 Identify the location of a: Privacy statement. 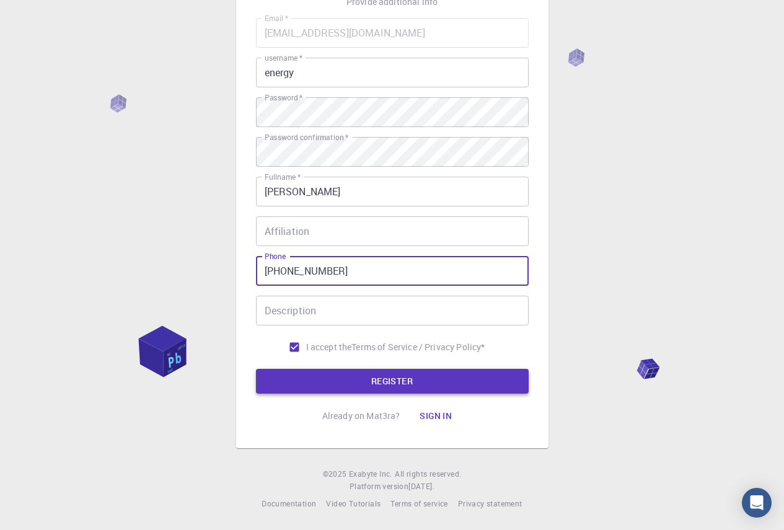
(490, 504).